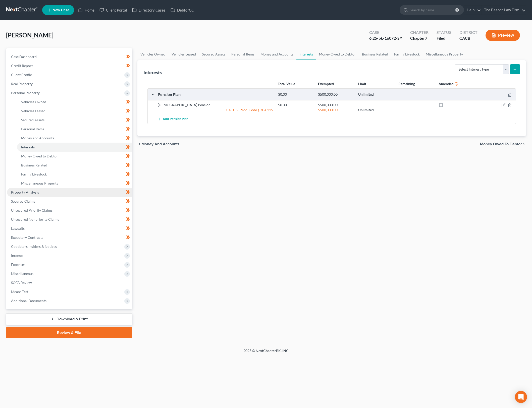  What do you see at coordinates (446, 84) in the screenshot?
I see `strong: Amended` at bounding box center [446, 84].